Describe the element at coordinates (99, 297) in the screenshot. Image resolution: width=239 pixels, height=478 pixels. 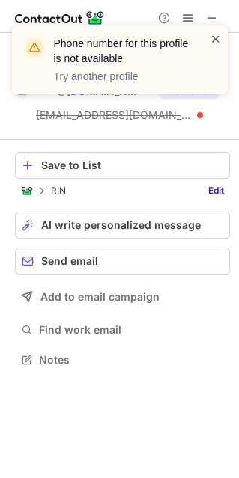
I see `span: Add to email campaign` at that location.